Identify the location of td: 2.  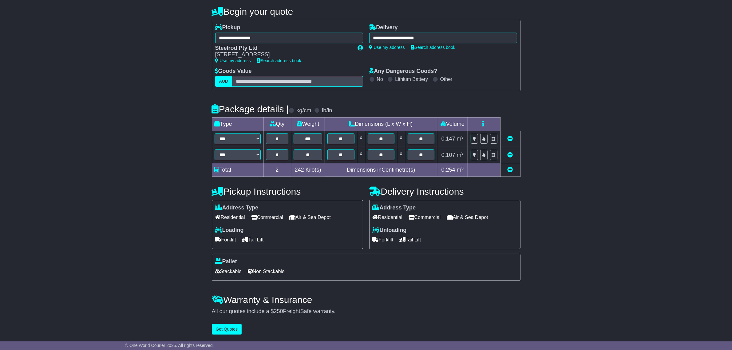
(277, 170).